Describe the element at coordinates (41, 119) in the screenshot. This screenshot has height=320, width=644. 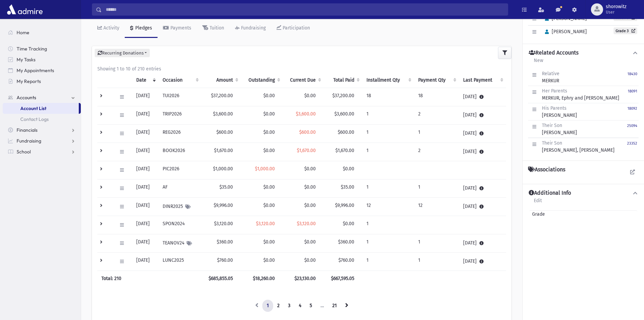
I see `a: Contact Logs` at that location.